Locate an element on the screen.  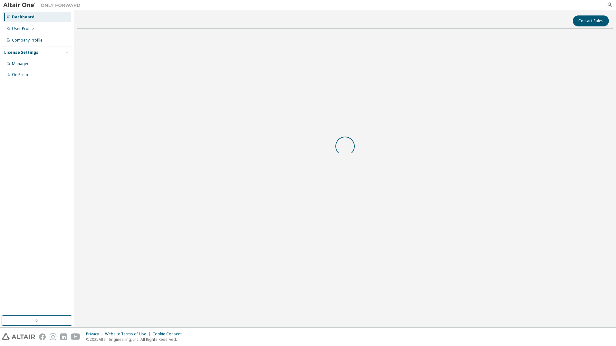
p: © 2025 Altair Engineering, Inc. All Rights Reserved. is located at coordinates (136, 339).